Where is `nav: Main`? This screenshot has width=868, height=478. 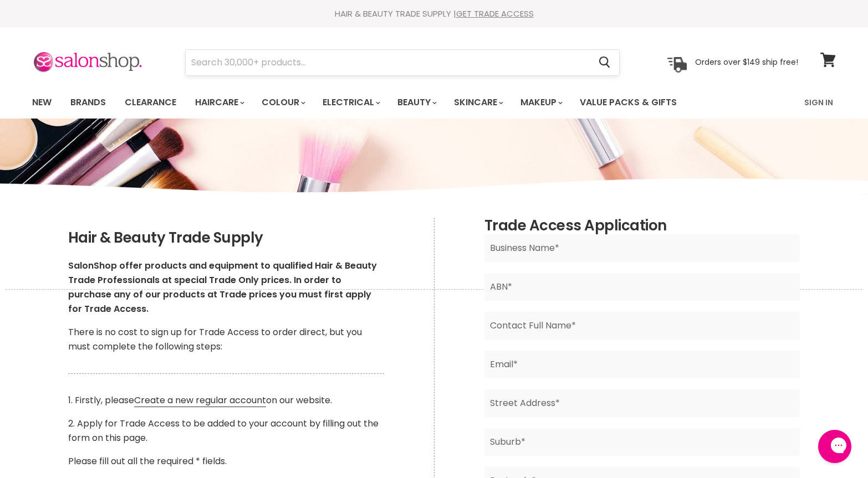 nav: Main is located at coordinates (434, 103).